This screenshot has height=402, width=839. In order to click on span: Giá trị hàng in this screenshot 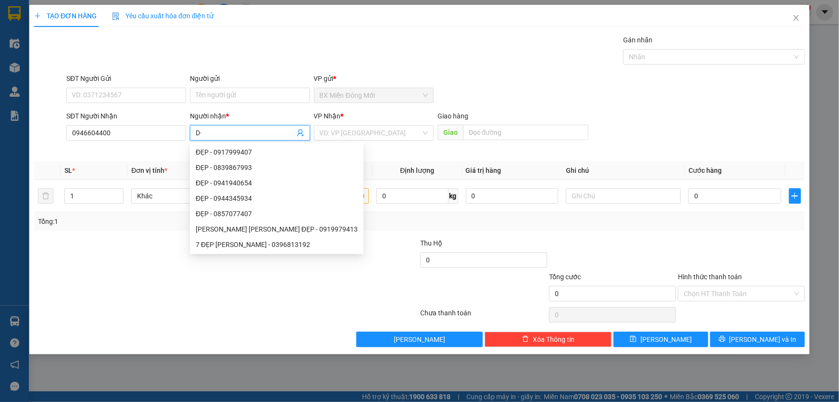, I will do `click(484, 170)`.